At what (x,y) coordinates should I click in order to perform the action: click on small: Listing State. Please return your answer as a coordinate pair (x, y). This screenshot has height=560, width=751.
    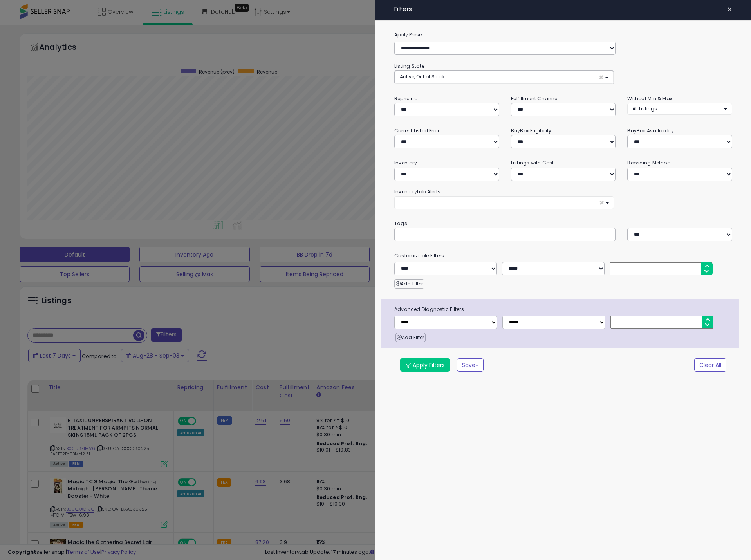
    Looking at the image, I should click on (409, 66).